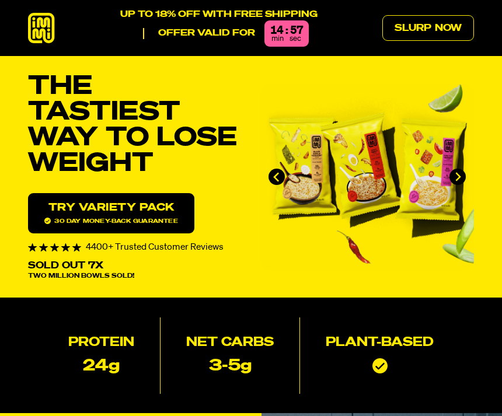  What do you see at coordinates (367, 177) in the screenshot?
I see `li: 1 of 4` at bounding box center [367, 177].